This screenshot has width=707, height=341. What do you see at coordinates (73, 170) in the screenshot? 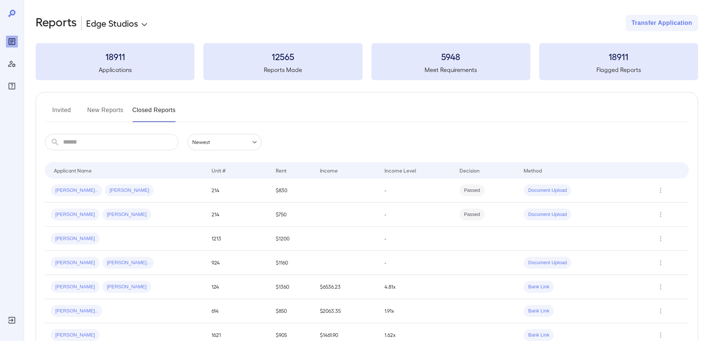
I see `div: Applicant Name` at bounding box center [73, 170].